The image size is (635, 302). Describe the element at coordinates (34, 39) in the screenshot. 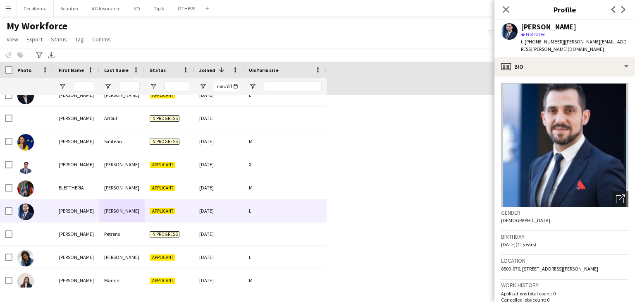

I see `span: Export` at that location.